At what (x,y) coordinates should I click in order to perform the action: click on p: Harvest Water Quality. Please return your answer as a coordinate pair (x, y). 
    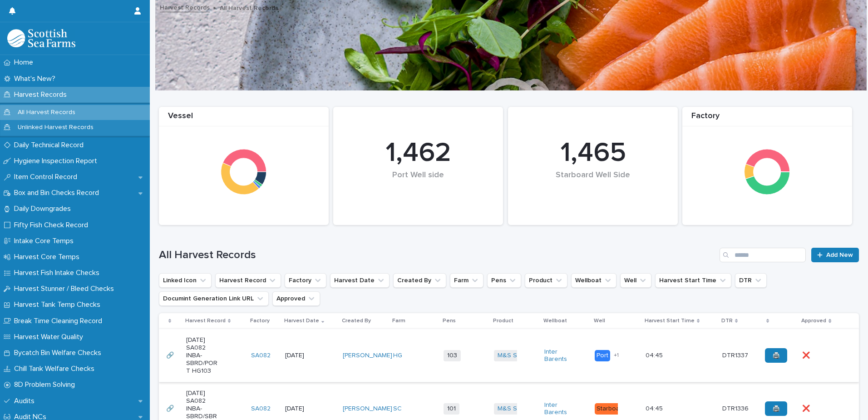
    Looking at the image, I should click on (51, 337).